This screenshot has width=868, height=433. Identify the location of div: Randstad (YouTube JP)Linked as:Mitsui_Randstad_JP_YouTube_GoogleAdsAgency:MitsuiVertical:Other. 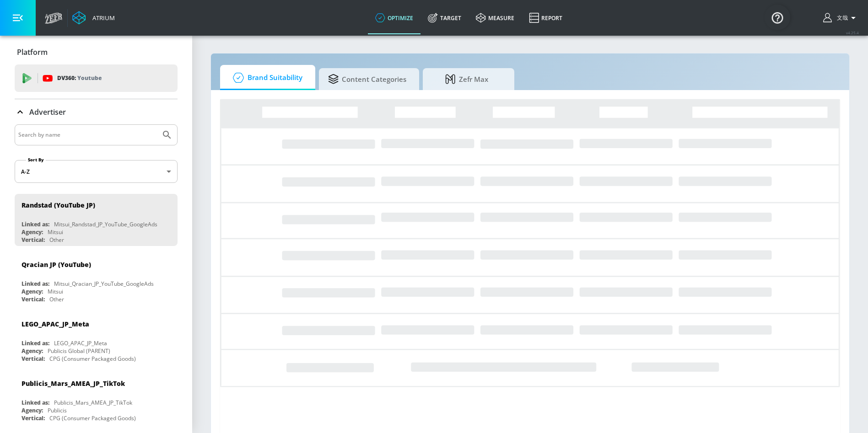
(96, 220).